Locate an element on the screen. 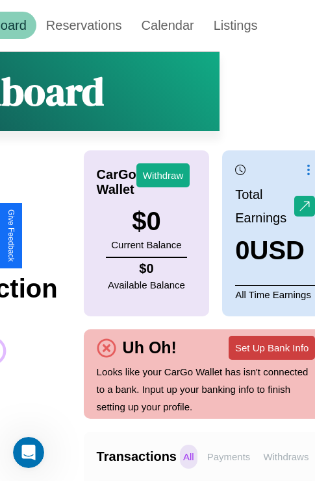  p: Total Earnings is located at coordinates (264, 206).